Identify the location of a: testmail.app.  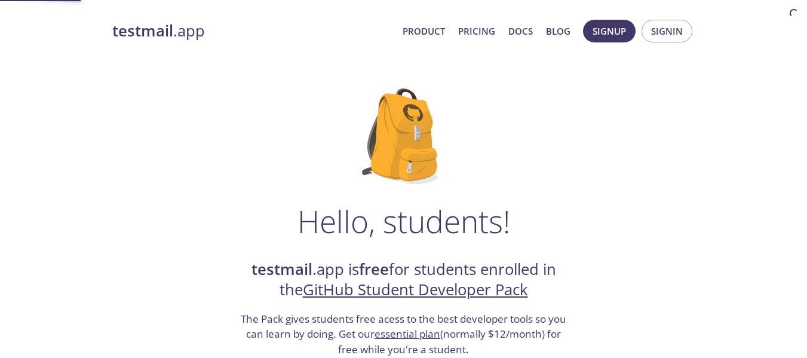
(253, 31).